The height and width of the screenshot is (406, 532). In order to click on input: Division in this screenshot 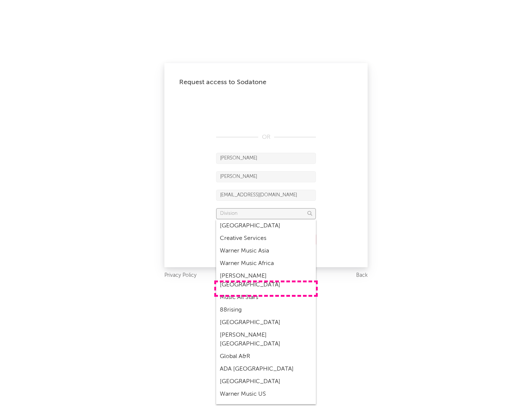, I will do `click(266, 214)`.